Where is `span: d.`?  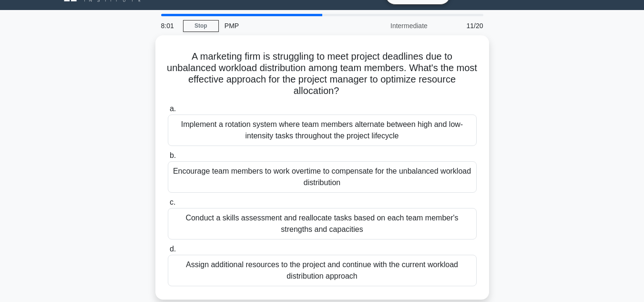
span: d. is located at coordinates (173, 249).